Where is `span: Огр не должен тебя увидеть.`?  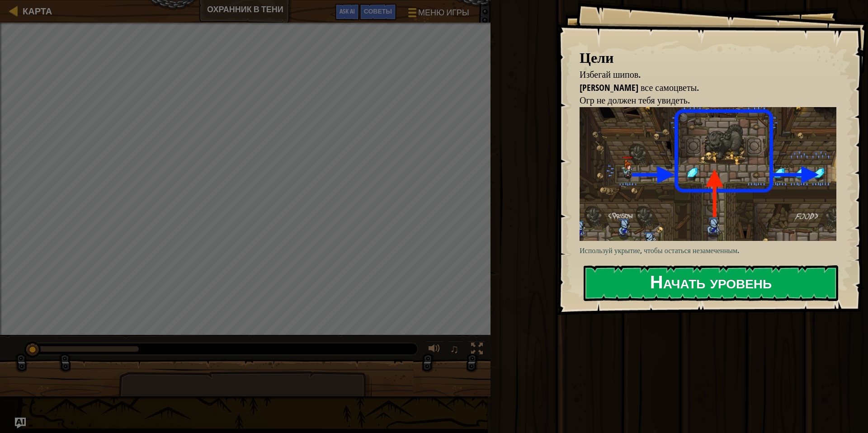 span: Огр не должен тебя увидеть. is located at coordinates (635, 100).